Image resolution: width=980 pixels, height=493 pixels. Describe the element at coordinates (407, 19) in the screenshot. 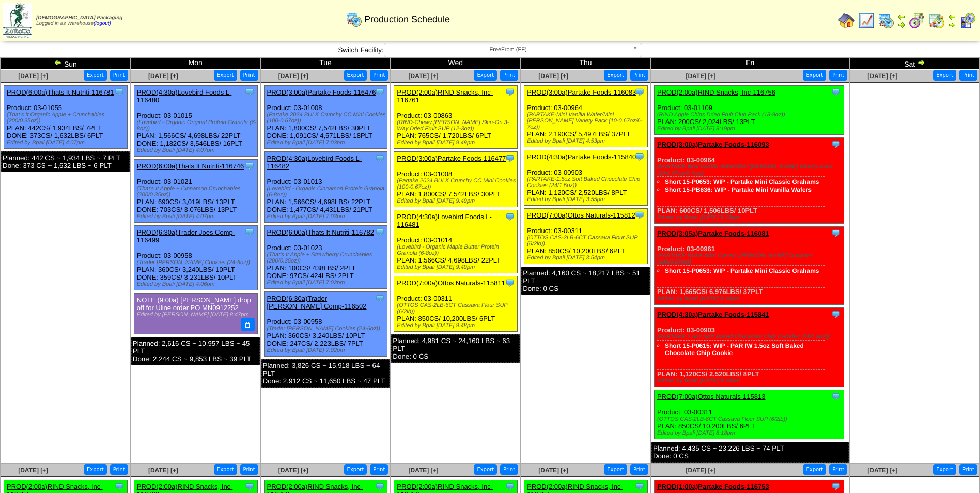

I see `span: Production Schedule` at that location.